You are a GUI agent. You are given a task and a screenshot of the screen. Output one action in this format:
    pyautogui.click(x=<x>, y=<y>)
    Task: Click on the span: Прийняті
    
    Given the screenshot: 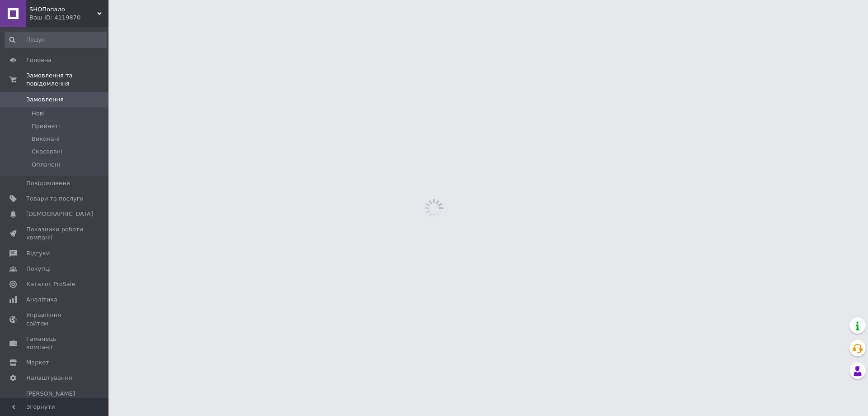 What is the action you would take?
    pyautogui.click(x=46, y=126)
    